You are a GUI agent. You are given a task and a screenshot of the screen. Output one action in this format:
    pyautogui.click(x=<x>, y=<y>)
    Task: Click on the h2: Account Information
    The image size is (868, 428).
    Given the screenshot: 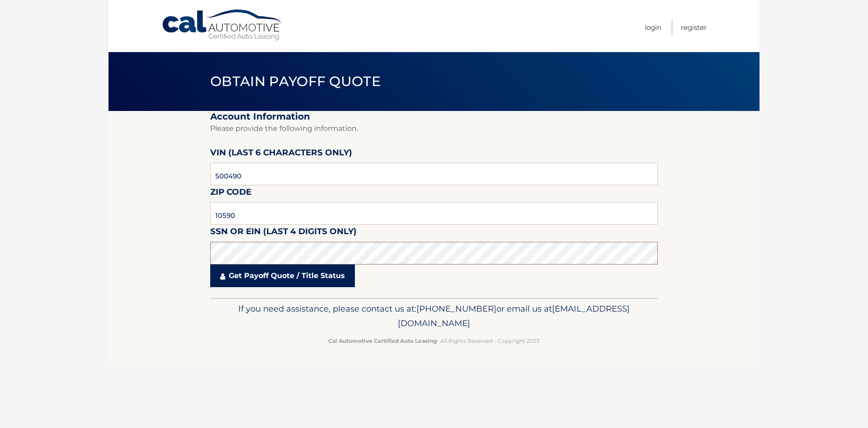 What is the action you would take?
    pyautogui.click(x=434, y=117)
    